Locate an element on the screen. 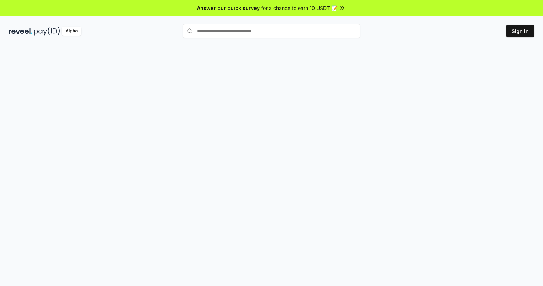 The height and width of the screenshot is (286, 543). div: Alpha is located at coordinates (72, 31).